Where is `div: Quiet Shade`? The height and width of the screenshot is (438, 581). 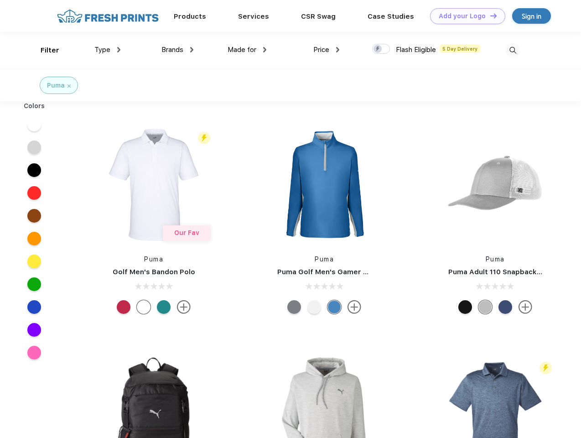 div: Quiet Shade is located at coordinates (294, 307).